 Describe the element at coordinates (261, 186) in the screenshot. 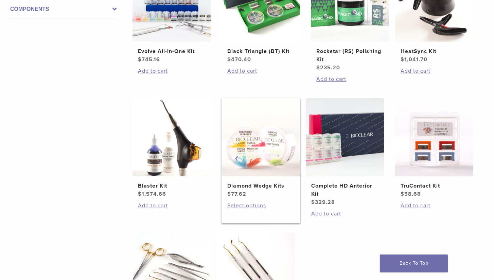

I see `h2: Diamond Wedge Kits` at that location.